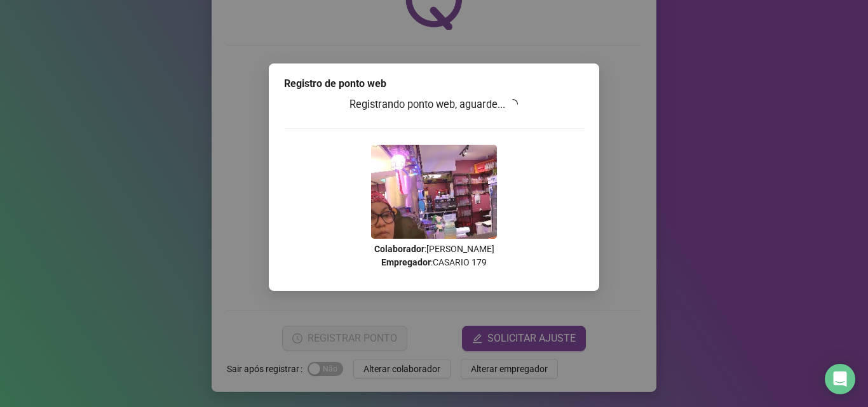 This screenshot has width=868, height=407. Describe the element at coordinates (399, 249) in the screenshot. I see `strong: Colaborador` at that location.